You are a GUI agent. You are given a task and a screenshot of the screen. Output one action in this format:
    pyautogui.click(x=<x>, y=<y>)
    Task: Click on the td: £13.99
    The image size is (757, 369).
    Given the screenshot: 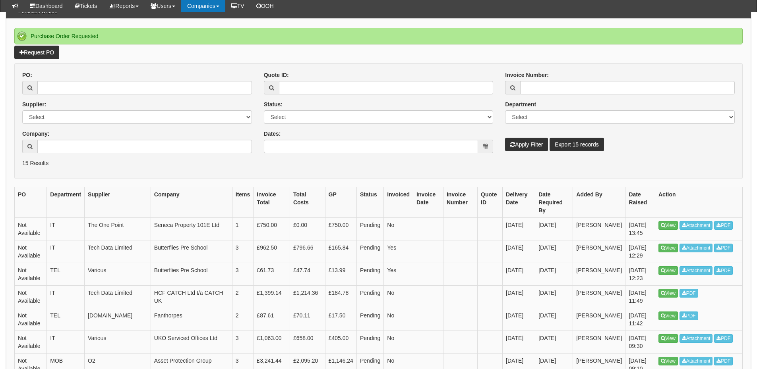 What is the action you would take?
    pyautogui.click(x=340, y=274)
    